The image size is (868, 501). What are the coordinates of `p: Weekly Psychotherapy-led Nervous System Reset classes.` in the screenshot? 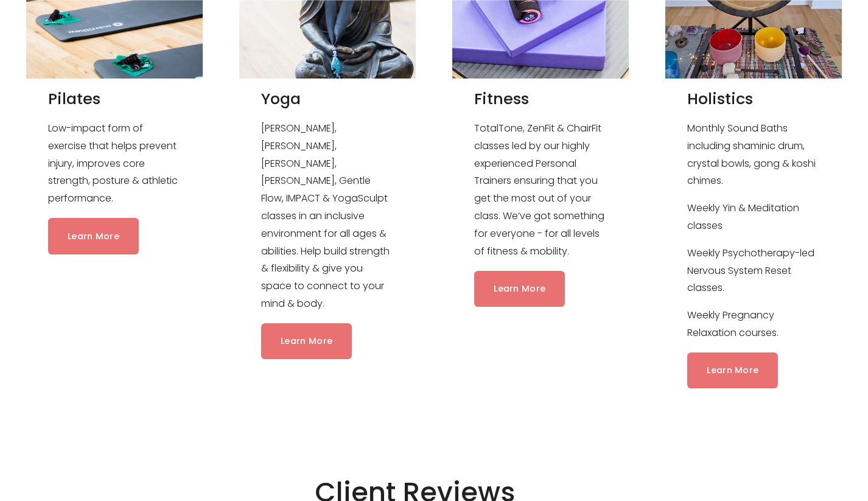 It's located at (753, 271).